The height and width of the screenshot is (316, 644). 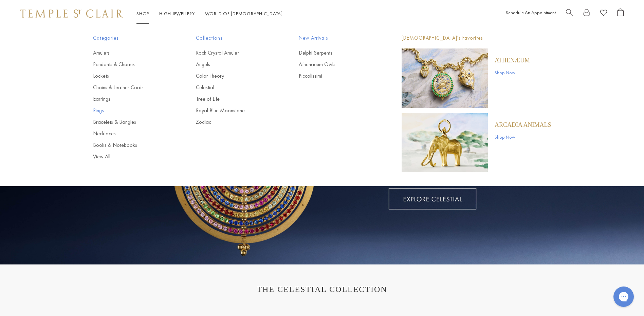 I want to click on a: Rings, so click(x=131, y=110).